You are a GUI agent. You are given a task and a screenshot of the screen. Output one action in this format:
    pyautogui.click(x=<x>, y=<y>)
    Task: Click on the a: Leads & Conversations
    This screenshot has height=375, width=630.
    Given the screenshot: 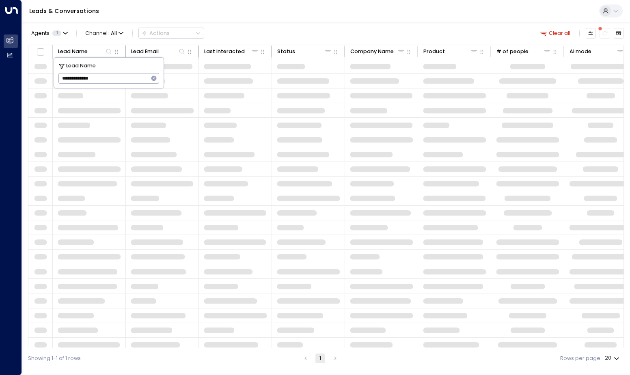 What is the action you would take?
    pyautogui.click(x=64, y=11)
    